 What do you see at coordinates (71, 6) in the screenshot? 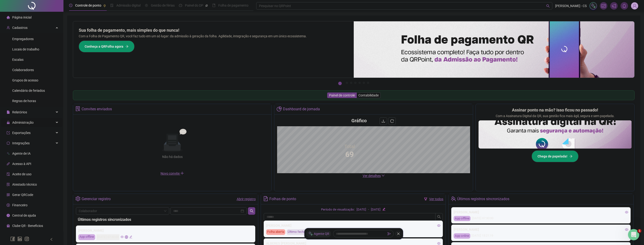
I see `span: clock-circle` at bounding box center [71, 6].